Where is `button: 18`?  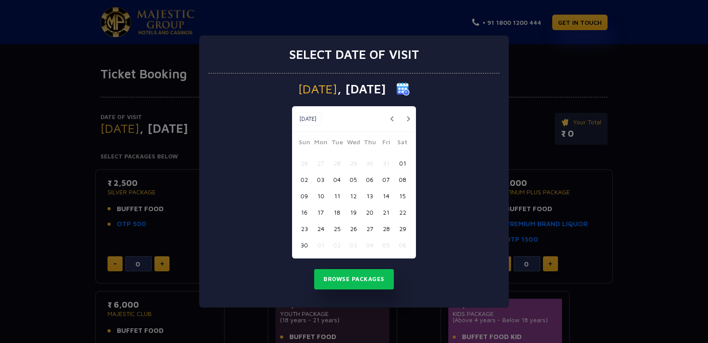
button: 18 is located at coordinates (337, 212).